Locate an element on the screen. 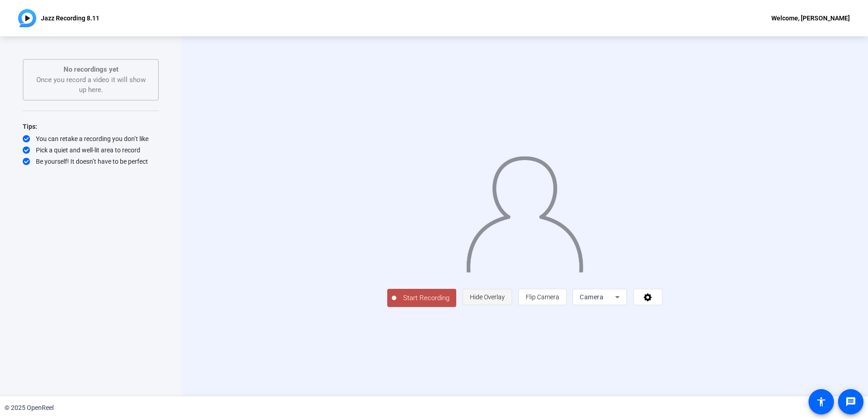  div: Tips: is located at coordinates (91, 127).